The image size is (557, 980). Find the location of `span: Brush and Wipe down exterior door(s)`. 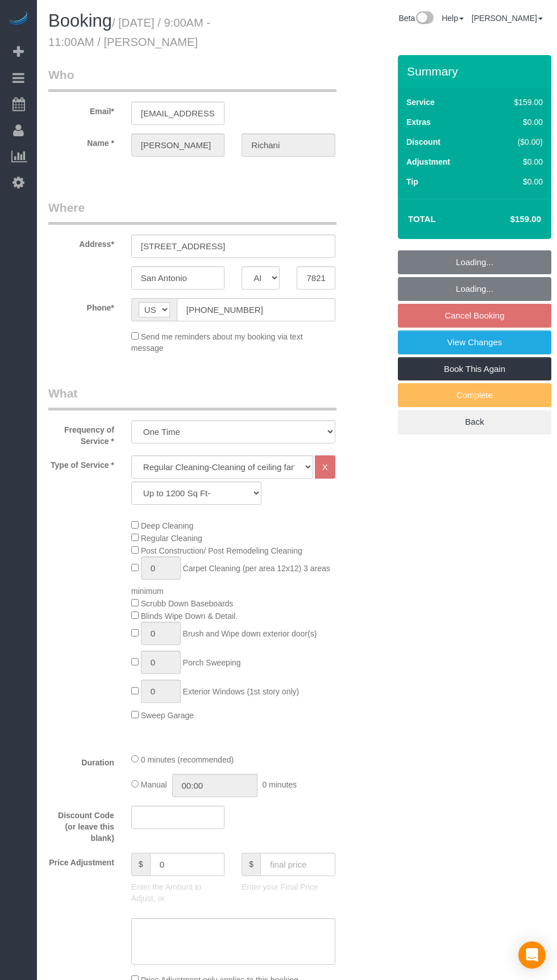

span: Brush and Wipe down exterior door(s) is located at coordinates (250, 634).